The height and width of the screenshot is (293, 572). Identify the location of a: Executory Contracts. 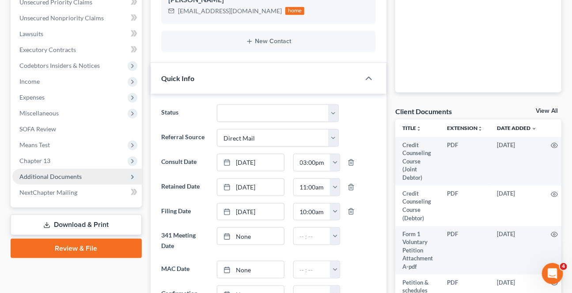
(77, 50).